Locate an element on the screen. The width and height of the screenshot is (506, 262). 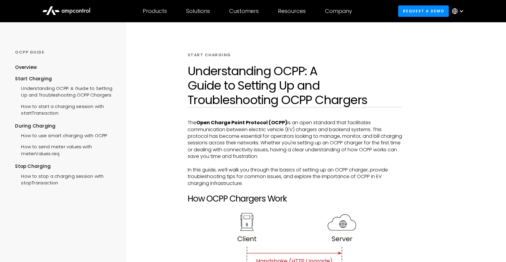
a: Overview is located at coordinates (26, 70).